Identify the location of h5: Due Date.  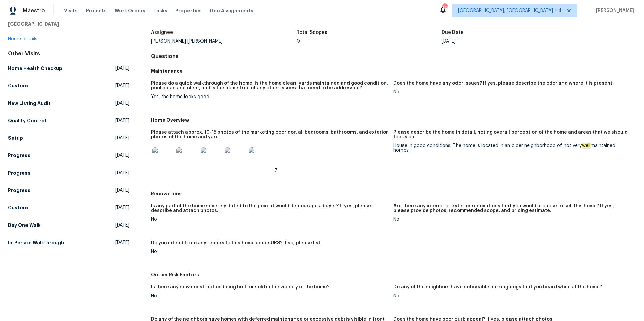
(453, 32).